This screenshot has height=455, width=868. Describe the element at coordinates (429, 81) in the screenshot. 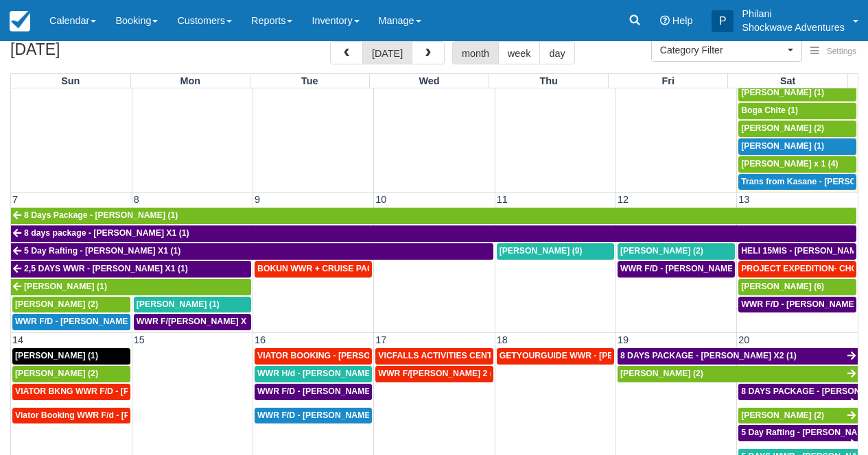

I see `span: Wed` at that location.